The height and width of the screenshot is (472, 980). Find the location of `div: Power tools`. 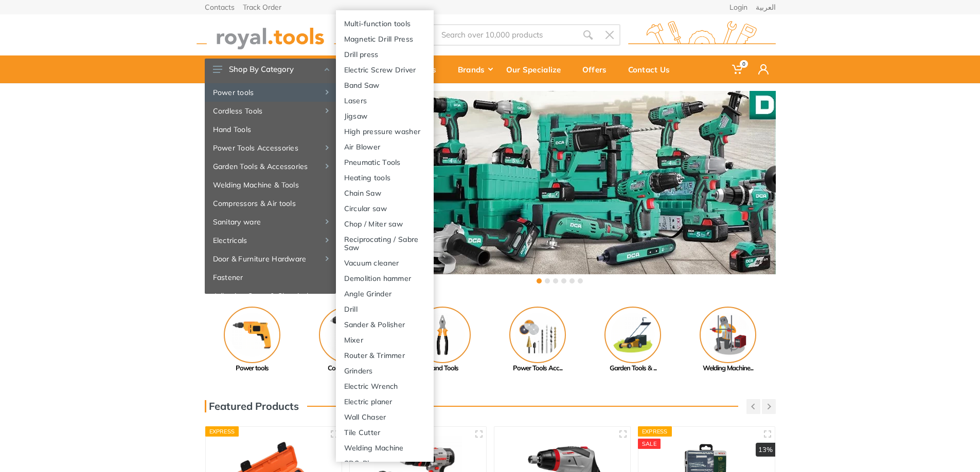

div: Power tools is located at coordinates (252, 369).